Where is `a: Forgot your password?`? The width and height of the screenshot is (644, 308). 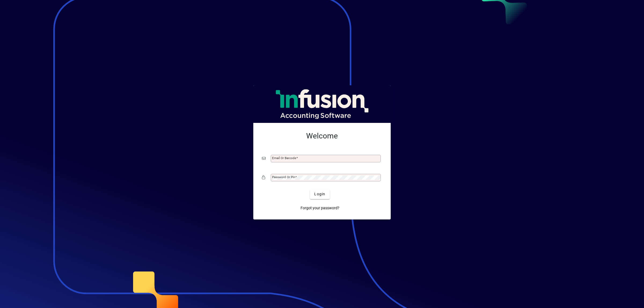 a: Forgot your password? is located at coordinates (320, 208).